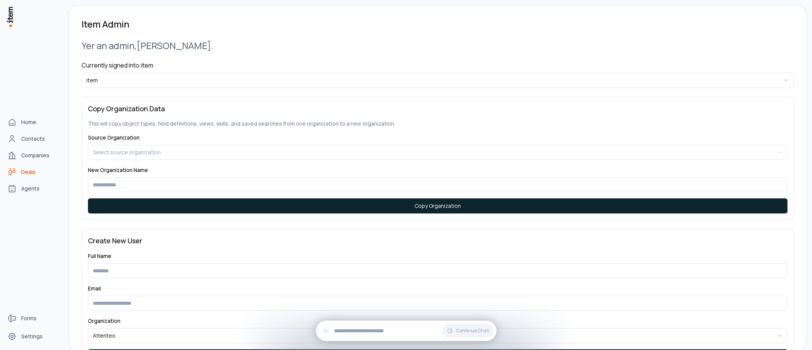 This screenshot has width=812, height=350. What do you see at coordinates (118, 170) in the screenshot?
I see `label: New Organization Name` at bounding box center [118, 170].